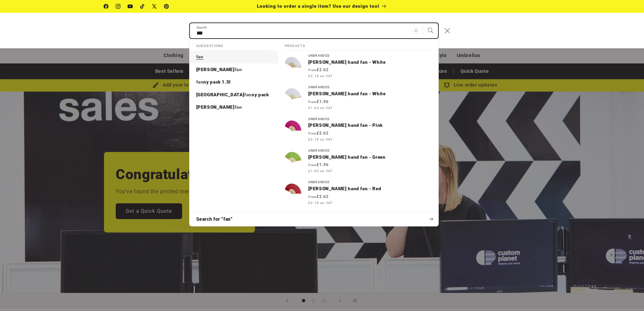 The width and height of the screenshot is (644, 311). What do you see at coordinates (431, 30) in the screenshot?
I see `button: Search` at bounding box center [431, 30].